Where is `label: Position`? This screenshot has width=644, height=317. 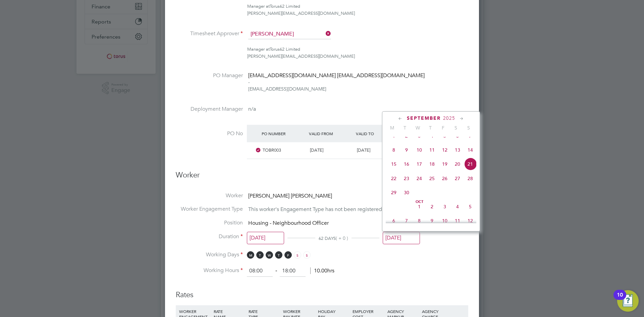
label: Position is located at coordinates (209, 223).